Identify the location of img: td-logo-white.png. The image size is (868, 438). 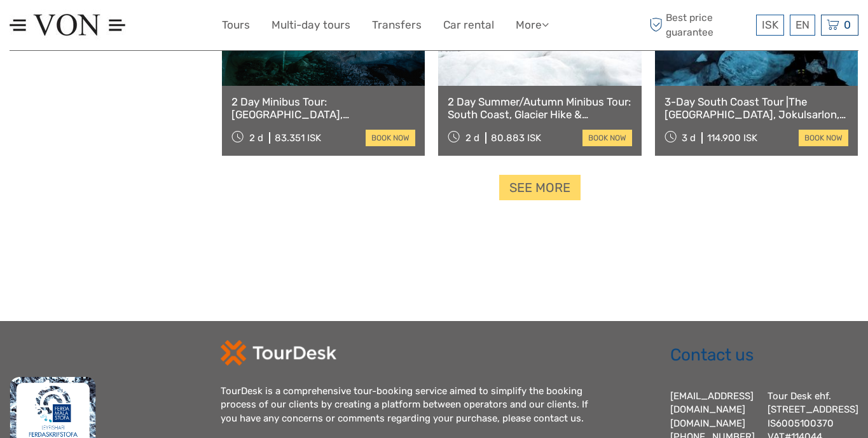
(278, 353).